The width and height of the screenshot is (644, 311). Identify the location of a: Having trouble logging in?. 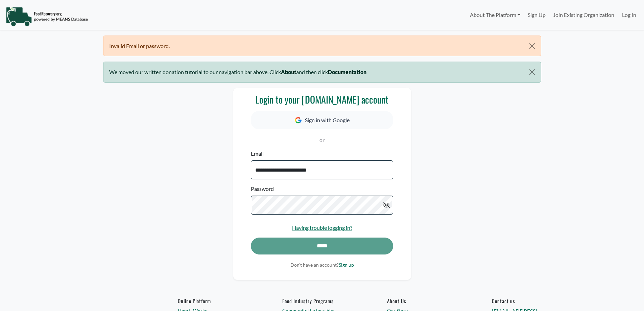
(322, 227).